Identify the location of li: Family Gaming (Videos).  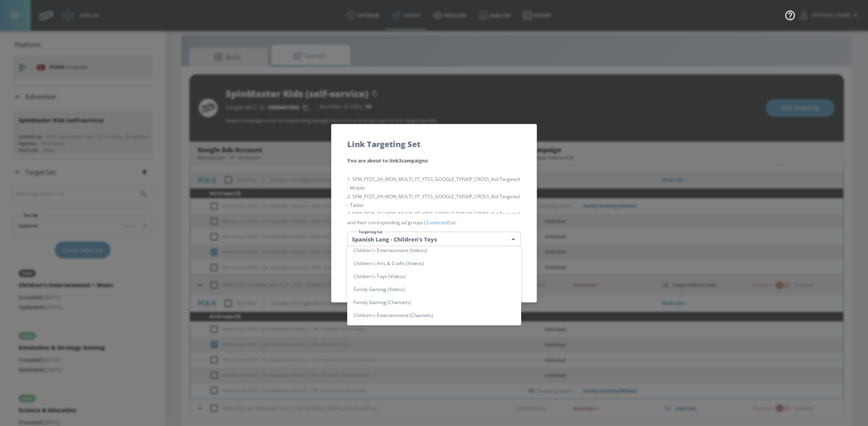
(434, 289).